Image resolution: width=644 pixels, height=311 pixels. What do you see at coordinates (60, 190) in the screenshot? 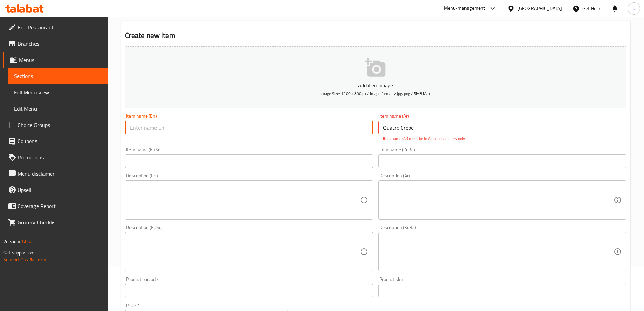
I see `span: Upsell` at bounding box center [60, 190].